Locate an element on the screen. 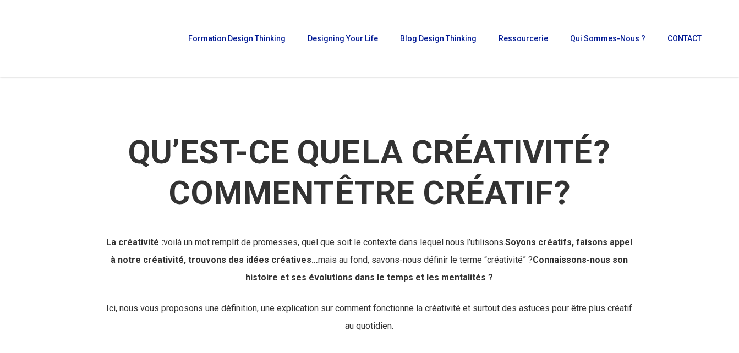 This screenshot has height=353, width=739. span: CONTACT is located at coordinates (684, 38).